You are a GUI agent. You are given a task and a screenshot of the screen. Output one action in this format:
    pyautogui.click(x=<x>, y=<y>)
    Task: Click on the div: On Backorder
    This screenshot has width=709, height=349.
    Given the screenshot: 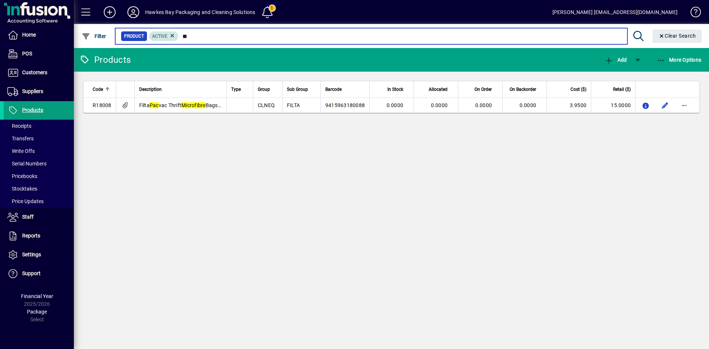 What is the action you would take?
    pyautogui.click(x=525, y=89)
    